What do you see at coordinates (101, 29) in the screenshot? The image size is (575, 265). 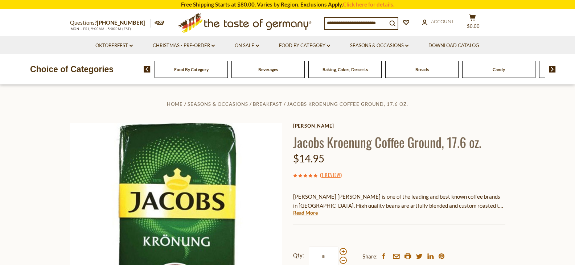 I see `span: MON - FRI, 9:00AM - 5:00PM (EST)` at bounding box center [101, 29].